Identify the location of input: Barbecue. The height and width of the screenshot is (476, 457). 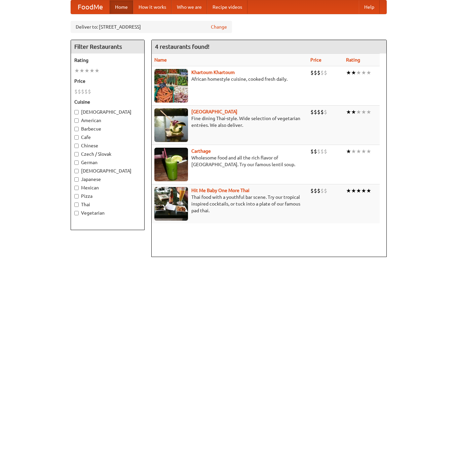
(76, 129).